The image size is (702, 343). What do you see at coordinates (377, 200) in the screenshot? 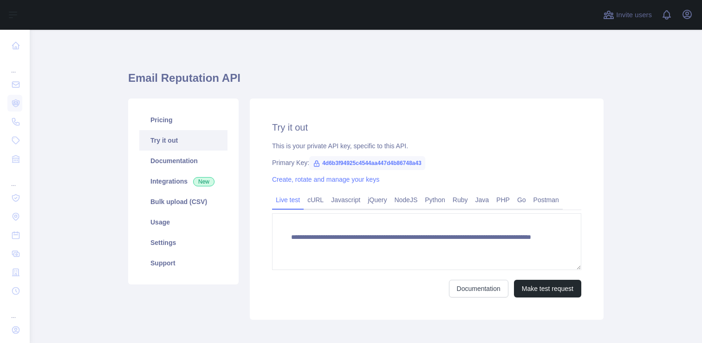
I see `a: jQuery` at bounding box center [377, 200].